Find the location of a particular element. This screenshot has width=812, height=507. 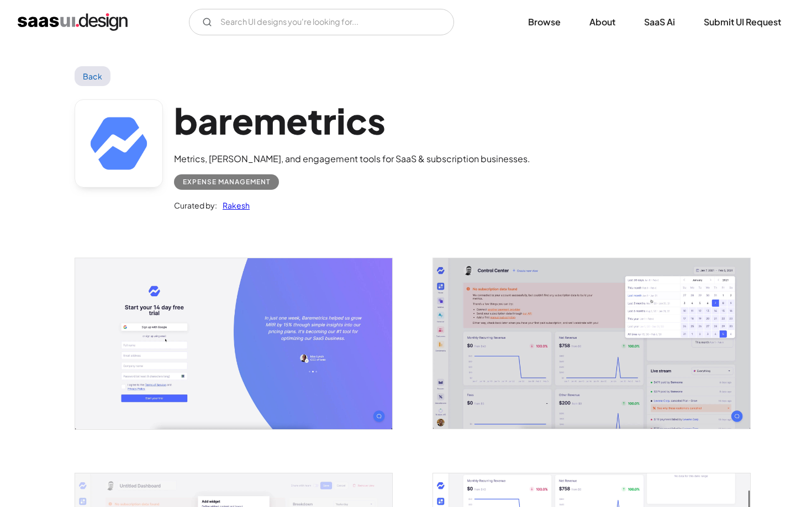

a: Back is located at coordinates (92, 76).